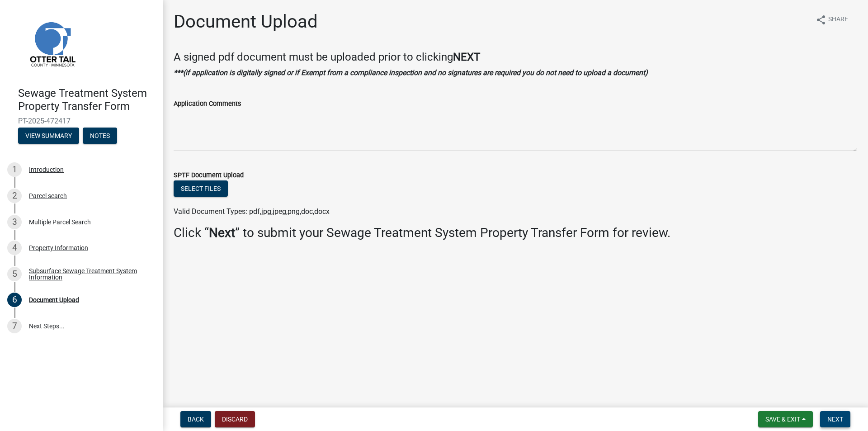  What do you see at coordinates (15, 222) in the screenshot?
I see `div: 3` at bounding box center [15, 222].